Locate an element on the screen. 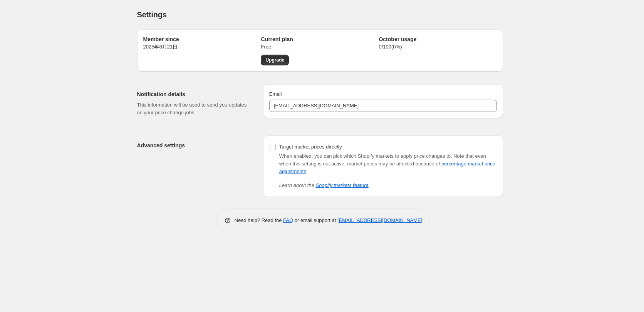  span: Target market prices directly is located at coordinates (311, 147).